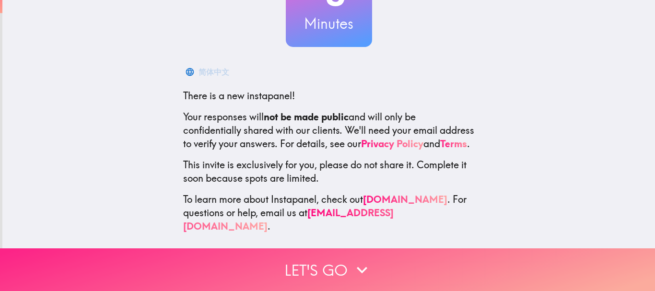  I want to click on p: Your responses will and will only be confidentially shared with our clients. We'll need your emai..., so click(329, 130).